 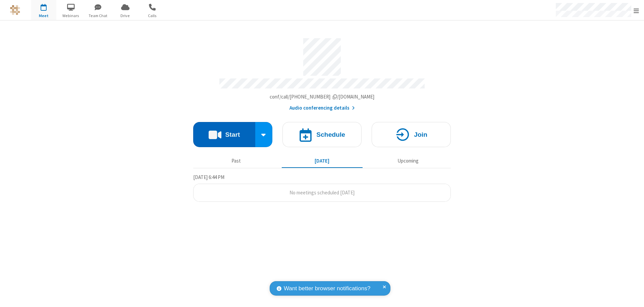 What do you see at coordinates (236, 161) in the screenshot?
I see `button: Past` at bounding box center [236, 161].